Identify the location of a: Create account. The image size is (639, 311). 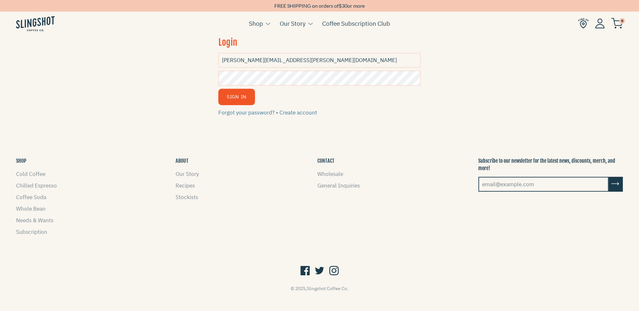
(298, 113).